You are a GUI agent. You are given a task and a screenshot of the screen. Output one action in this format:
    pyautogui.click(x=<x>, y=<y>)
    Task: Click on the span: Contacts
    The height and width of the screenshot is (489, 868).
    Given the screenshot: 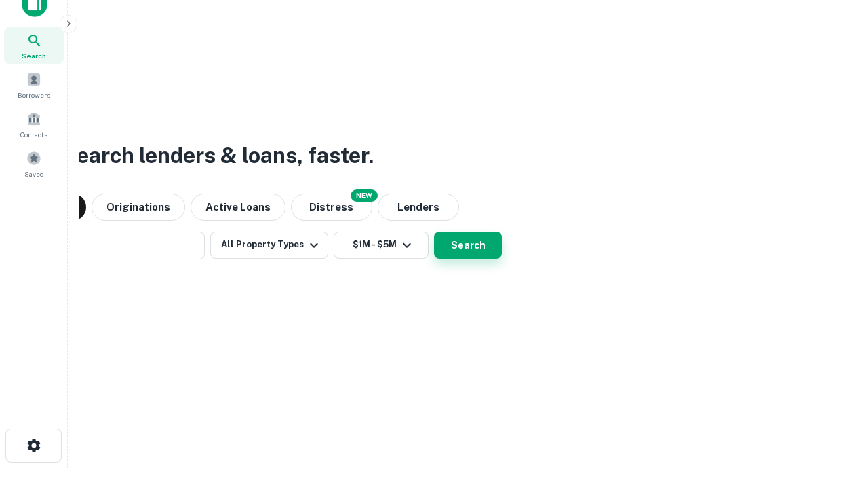 What is the action you would take?
    pyautogui.click(x=34, y=134)
    